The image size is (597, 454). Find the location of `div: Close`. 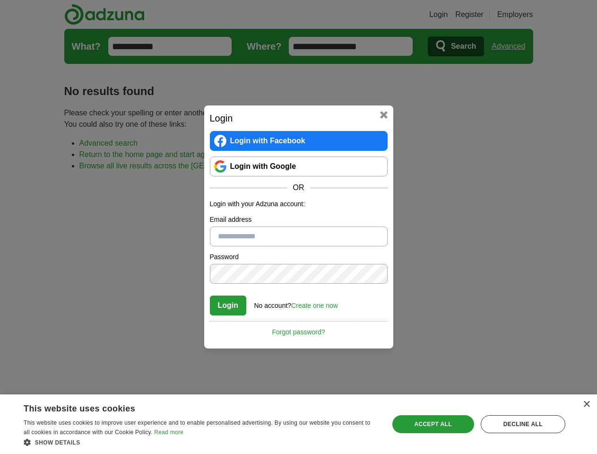

div: Close is located at coordinates (586, 404).